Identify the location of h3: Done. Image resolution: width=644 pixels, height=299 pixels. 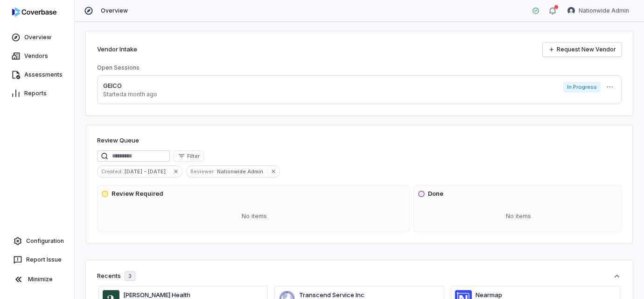
(435, 194).